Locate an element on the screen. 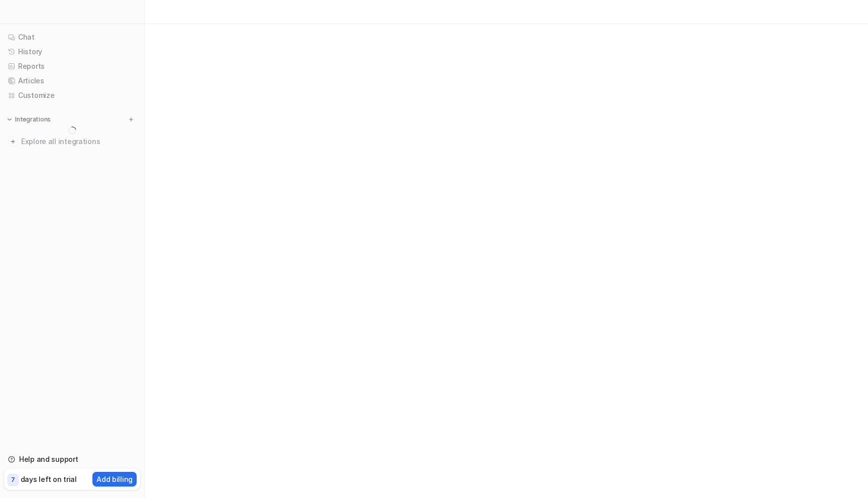 This screenshot has width=868, height=498. a: Help and support is located at coordinates (72, 459).